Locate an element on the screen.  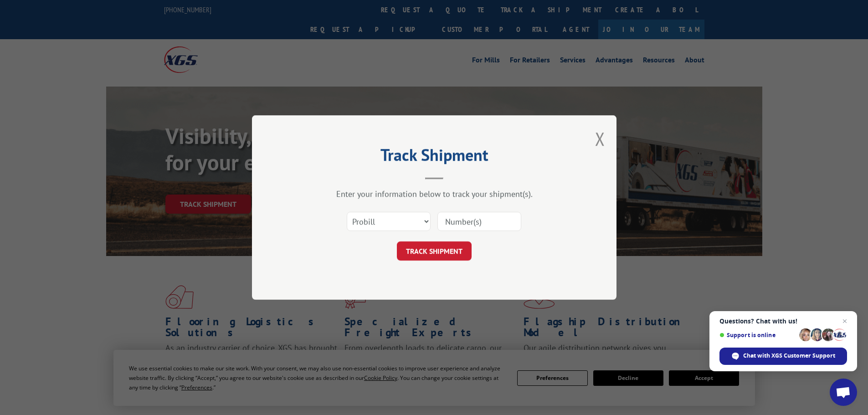
span: Close chat is located at coordinates (845, 321).